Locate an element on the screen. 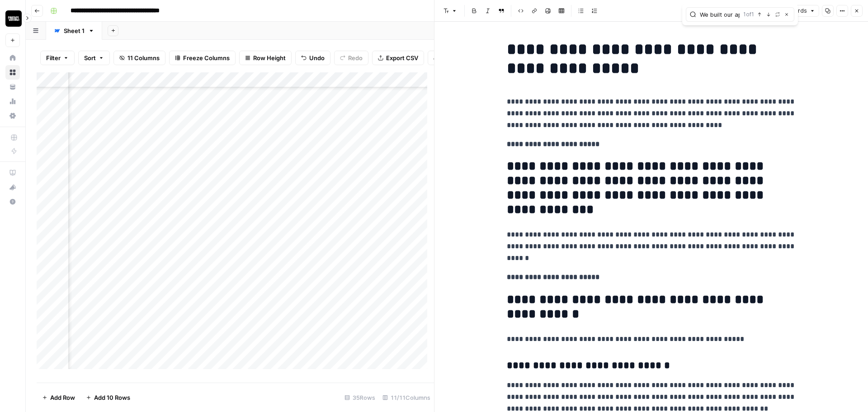 Image resolution: width=868 pixels, height=412 pixels. a: Settings is located at coordinates (12, 116).